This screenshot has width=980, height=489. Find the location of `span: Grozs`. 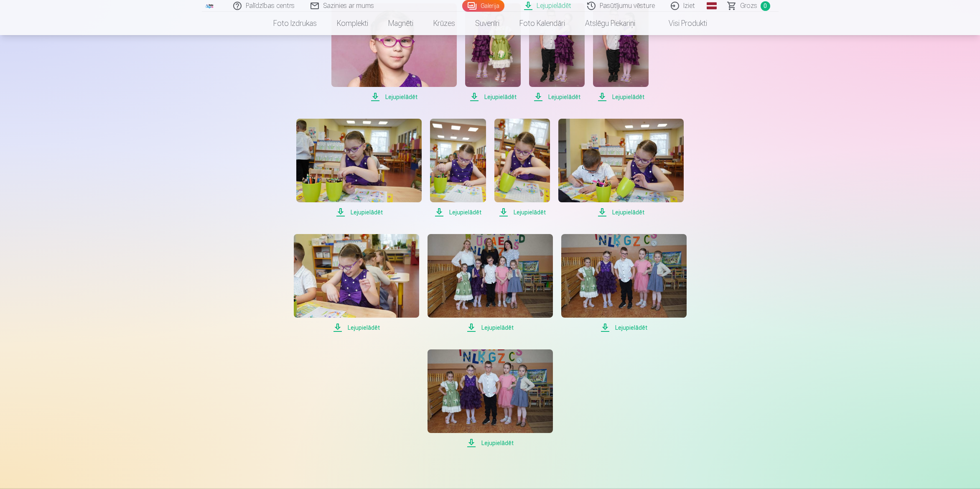

span: Grozs is located at coordinates (749, 6).